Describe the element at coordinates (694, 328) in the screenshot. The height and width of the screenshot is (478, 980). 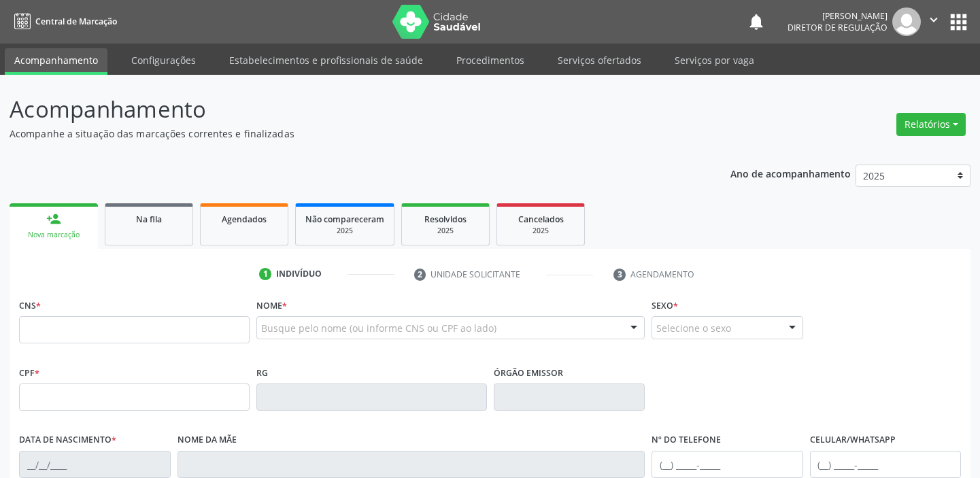
I see `span: Selecione o sexo` at that location.